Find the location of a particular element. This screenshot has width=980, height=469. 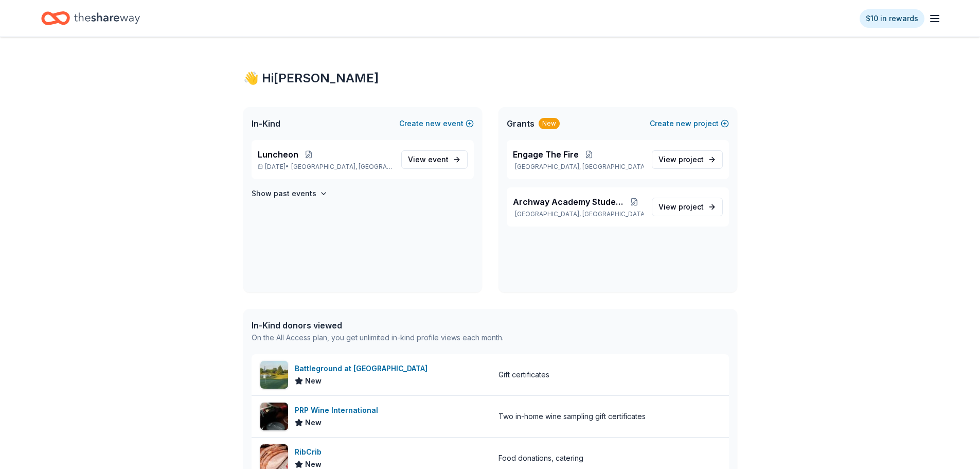

a: View event is located at coordinates (434, 159).